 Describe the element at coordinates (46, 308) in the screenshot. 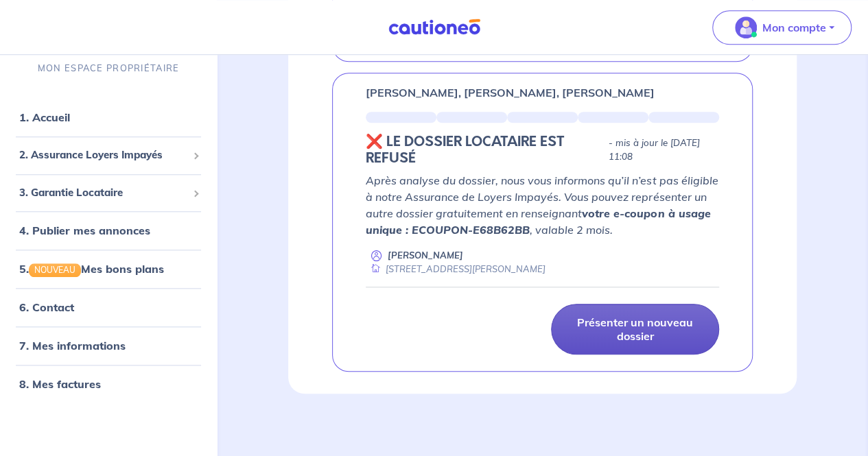

I see `a: 6. Contact` at that location.